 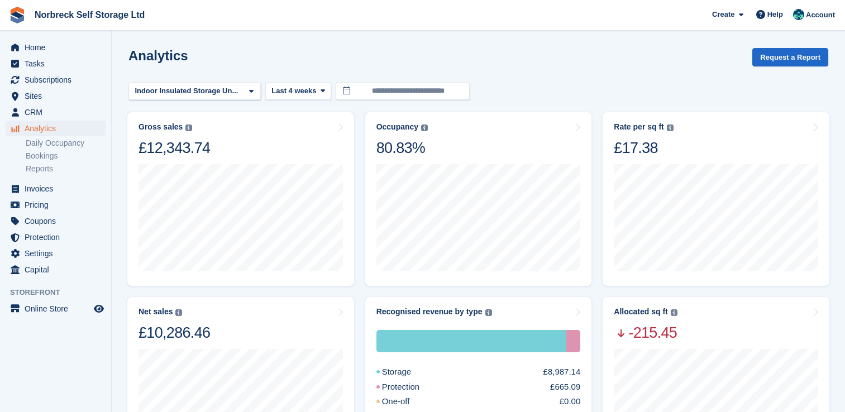 I want to click on span: Account, so click(x=821, y=15).